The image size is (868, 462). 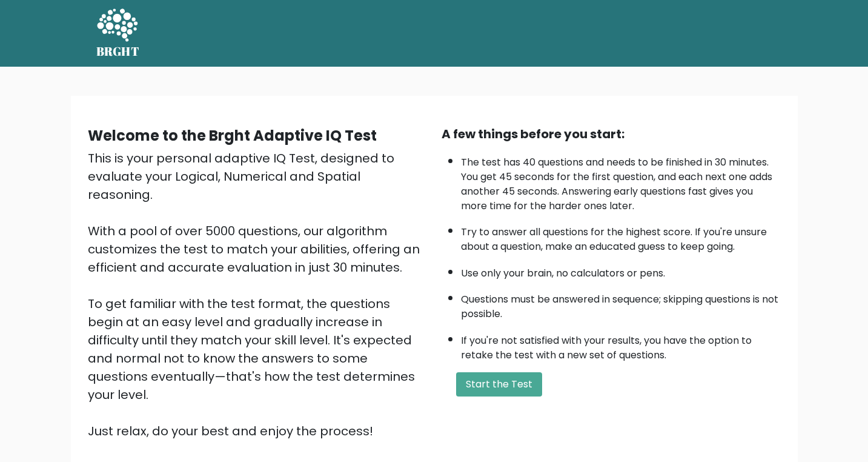 What do you see at coordinates (611, 134) in the screenshot?
I see `div: A few things before you start:` at bounding box center [611, 134].